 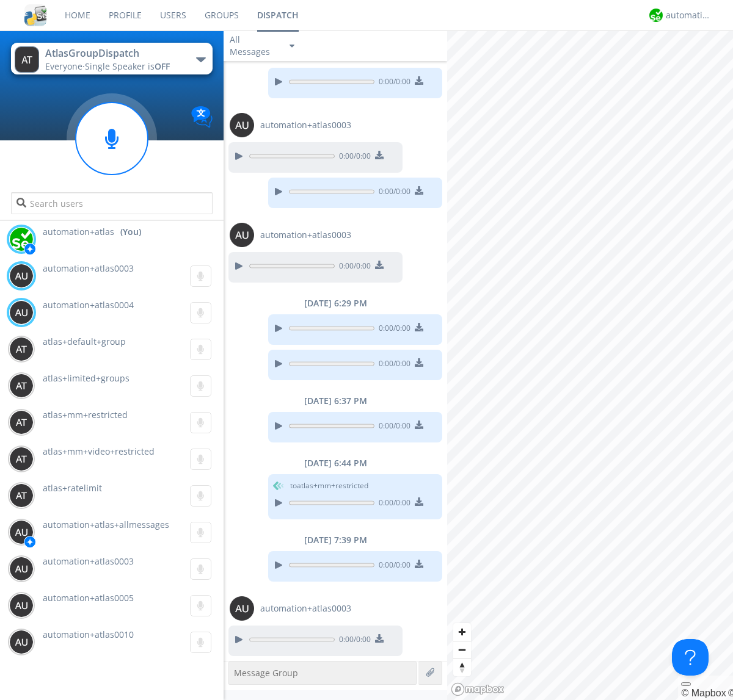 What do you see at coordinates (88, 304) in the screenshot?
I see `span: automation+atlas0004` at bounding box center [88, 304].